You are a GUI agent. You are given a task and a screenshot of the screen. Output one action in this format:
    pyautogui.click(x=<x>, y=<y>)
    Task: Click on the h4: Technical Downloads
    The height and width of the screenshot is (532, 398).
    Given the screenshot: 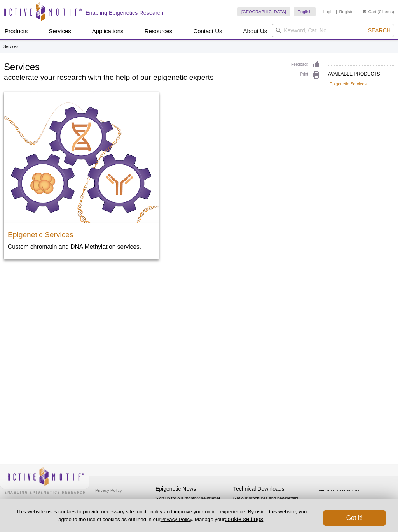 What is the action you would take?
    pyautogui.click(x=270, y=489)
    